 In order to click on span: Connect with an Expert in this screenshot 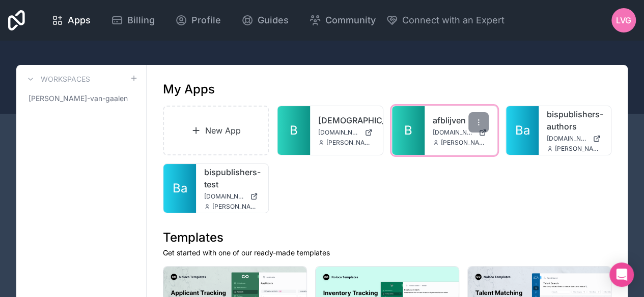, I will do `click(453, 20)`.